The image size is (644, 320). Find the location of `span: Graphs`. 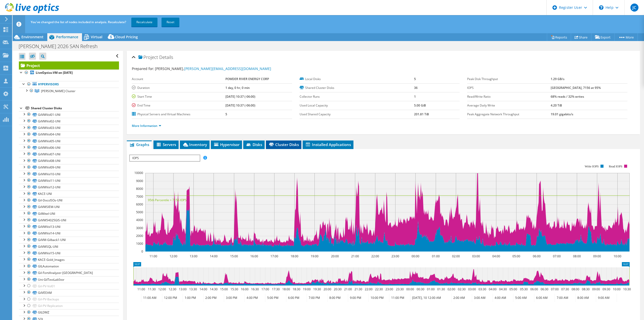

span: Graphs is located at coordinates (139, 144).